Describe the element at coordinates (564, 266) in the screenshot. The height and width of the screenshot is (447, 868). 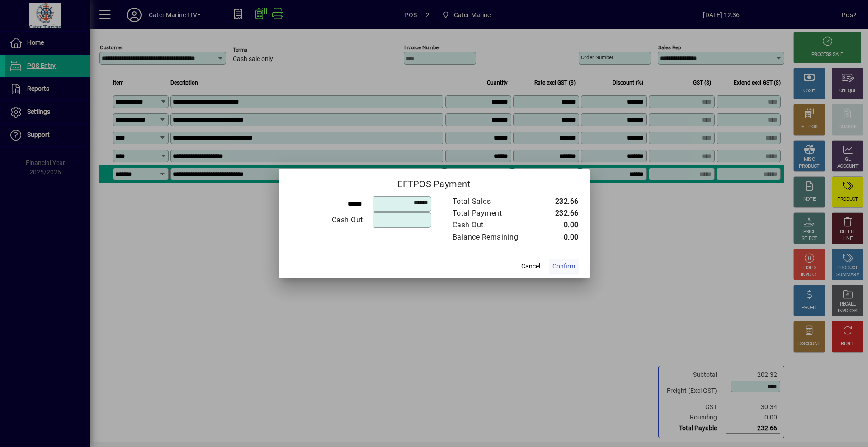
I see `span: Confirm` at that location.